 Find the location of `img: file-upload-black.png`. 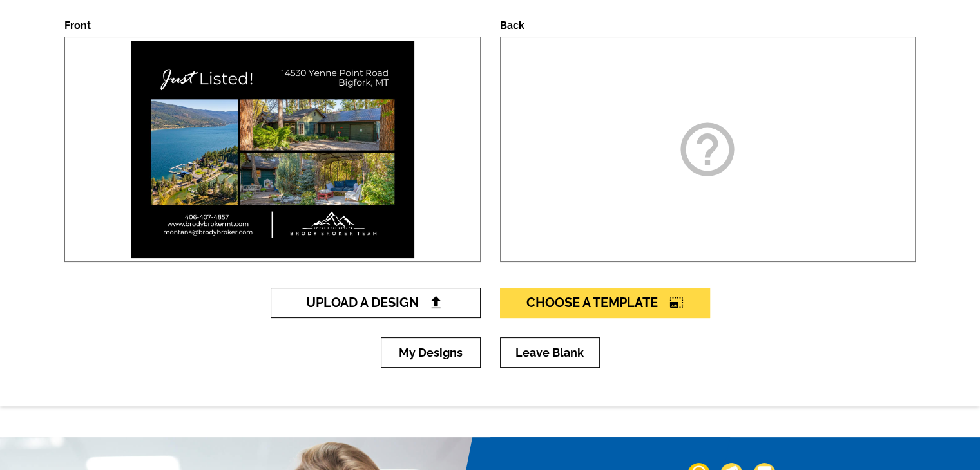

img: file-upload-black.png is located at coordinates (436, 302).